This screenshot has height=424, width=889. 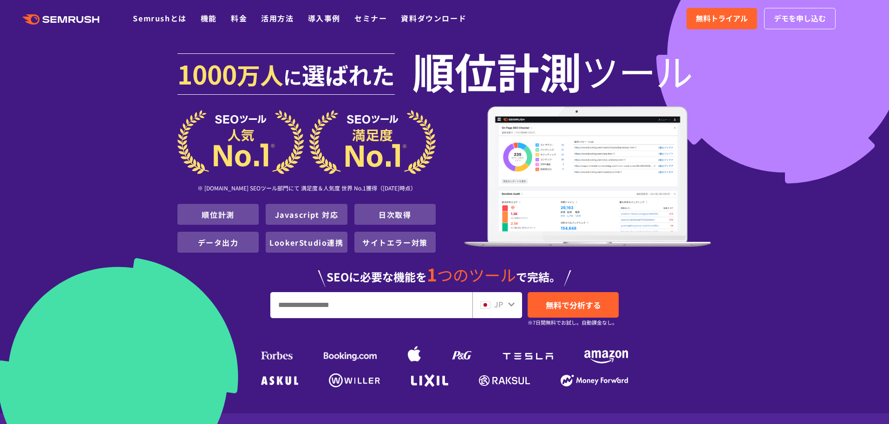 I want to click on a: Javascript 対応, so click(x=306, y=215).